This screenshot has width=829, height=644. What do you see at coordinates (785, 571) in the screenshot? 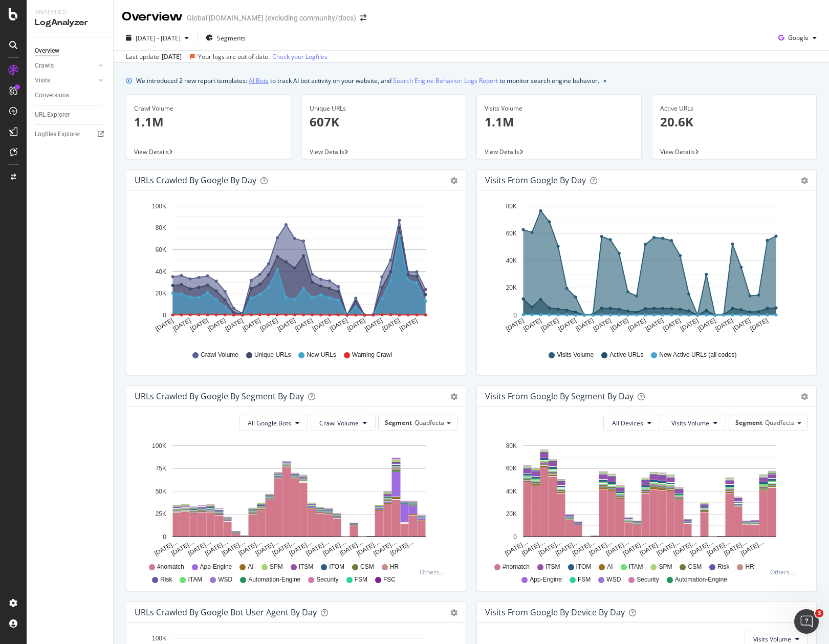
I see `div: Others...` at bounding box center [785, 571].